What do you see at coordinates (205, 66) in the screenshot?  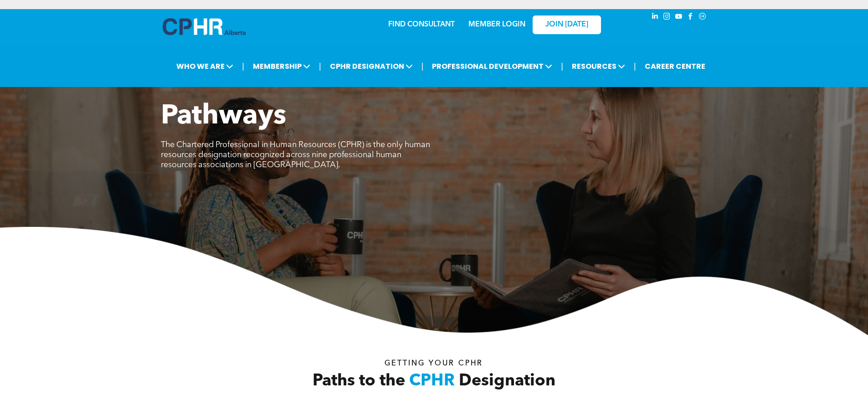 I see `span: WHO WE ARE` at bounding box center [205, 66].